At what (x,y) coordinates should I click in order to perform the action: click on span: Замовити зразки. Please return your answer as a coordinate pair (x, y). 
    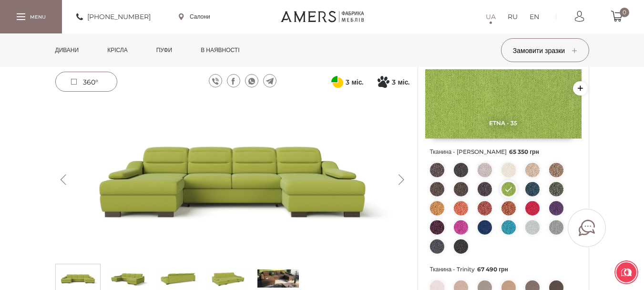
    Looking at the image, I should click on (545, 51).